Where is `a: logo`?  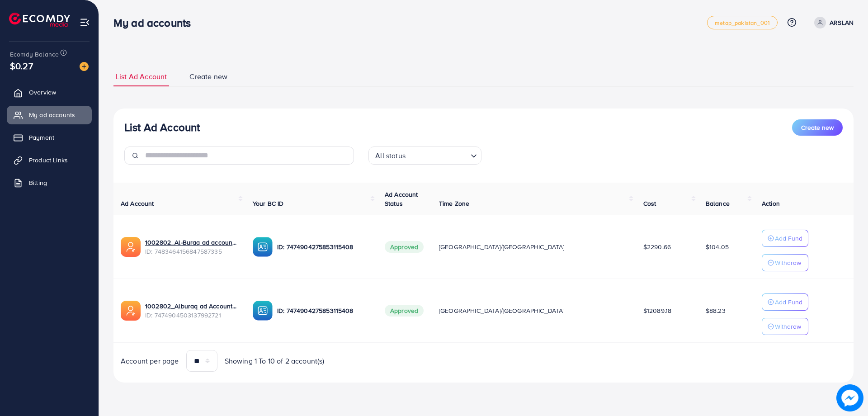 a: logo is located at coordinates (39, 19).